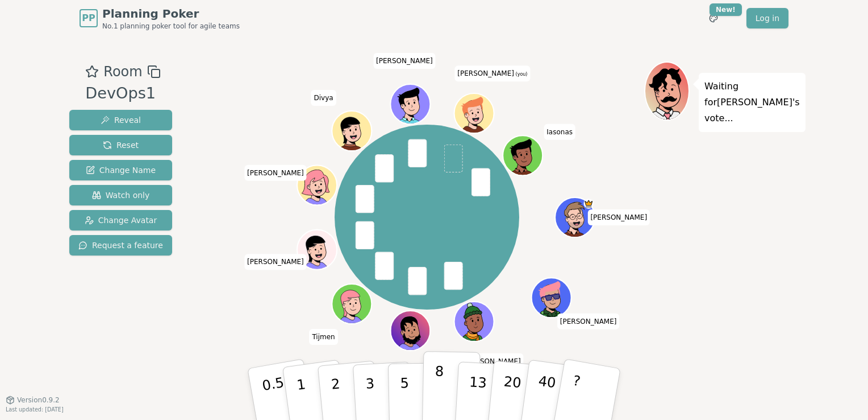 This screenshot has width=868, height=420. Describe the element at coordinates (32, 400) in the screenshot. I see `button: Version0.9.2` at that location.